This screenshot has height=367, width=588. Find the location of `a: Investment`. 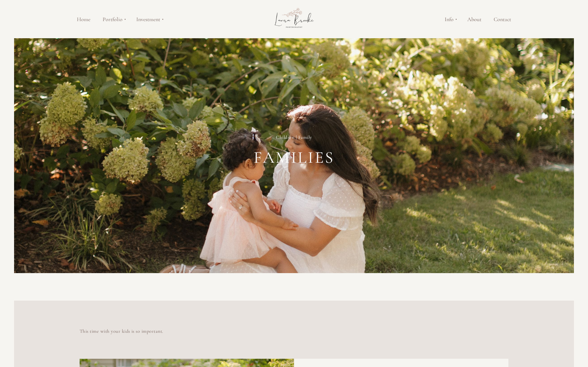

a: Investment is located at coordinates (149, 19).